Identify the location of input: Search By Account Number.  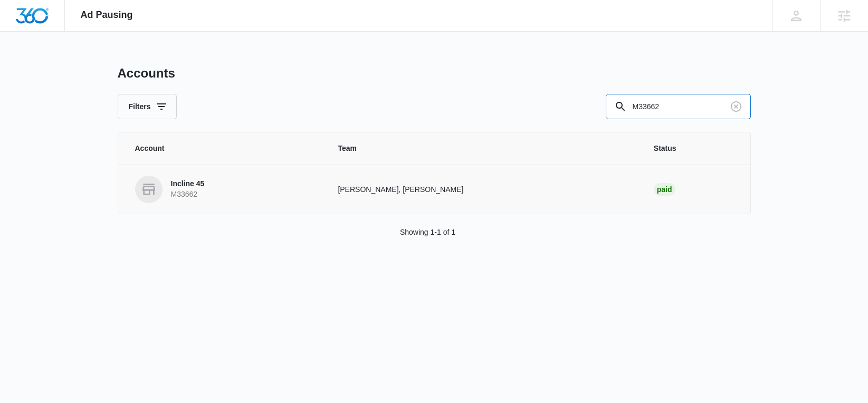
(678, 107).